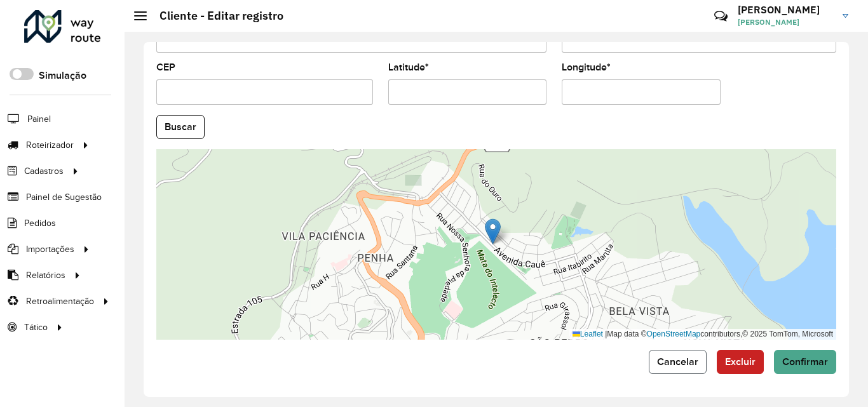 The width and height of the screenshot is (868, 407). Describe the element at coordinates (586, 67) in the screenshot. I see `label: Longitude` at that location.